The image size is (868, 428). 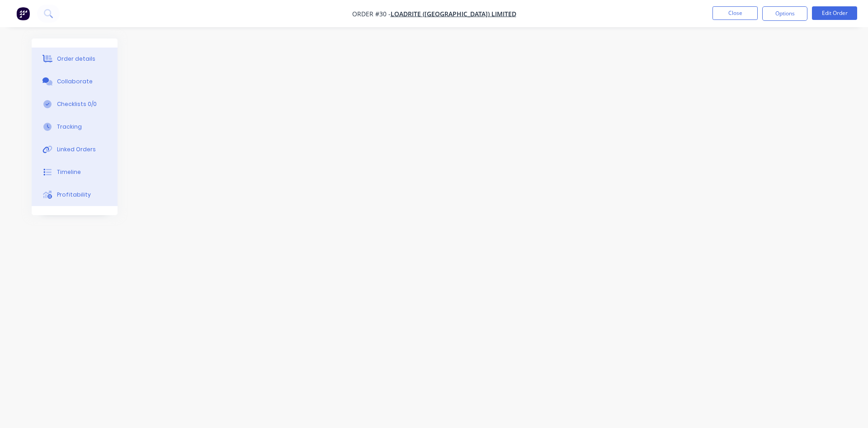 What do you see at coordinates (735, 13) in the screenshot?
I see `button: Close` at bounding box center [735, 13].